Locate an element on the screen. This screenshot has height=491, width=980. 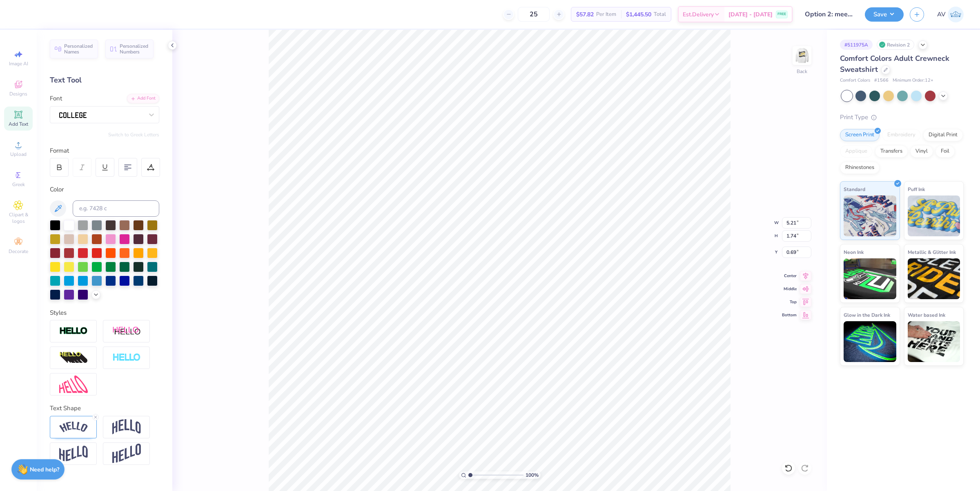
span: Comfort Colors Adult Crewneck Sweatshirt is located at coordinates (894, 64).